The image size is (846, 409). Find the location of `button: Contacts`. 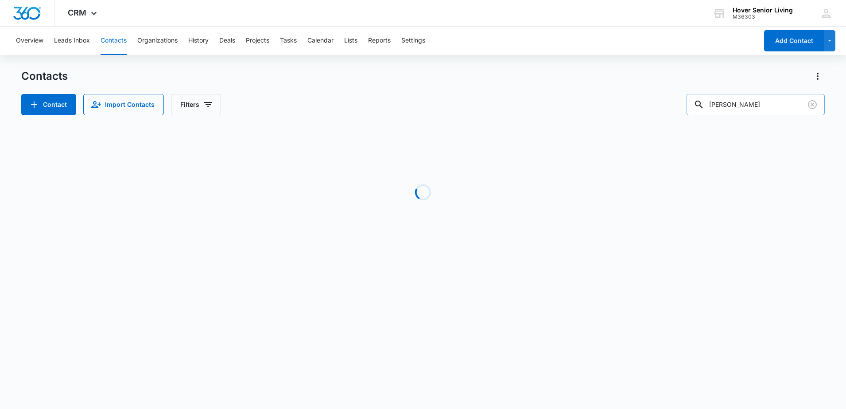

button: Contacts is located at coordinates (113, 41).